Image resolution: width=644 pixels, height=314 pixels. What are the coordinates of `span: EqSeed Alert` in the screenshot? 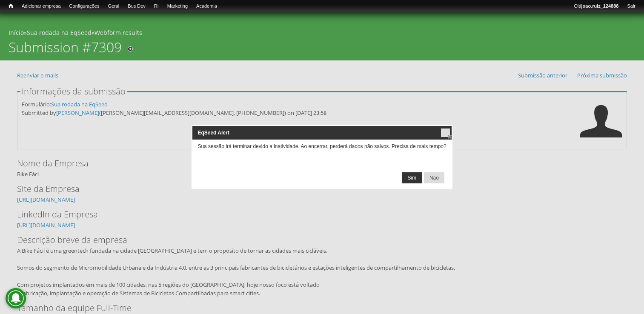 It's located at (310, 133).